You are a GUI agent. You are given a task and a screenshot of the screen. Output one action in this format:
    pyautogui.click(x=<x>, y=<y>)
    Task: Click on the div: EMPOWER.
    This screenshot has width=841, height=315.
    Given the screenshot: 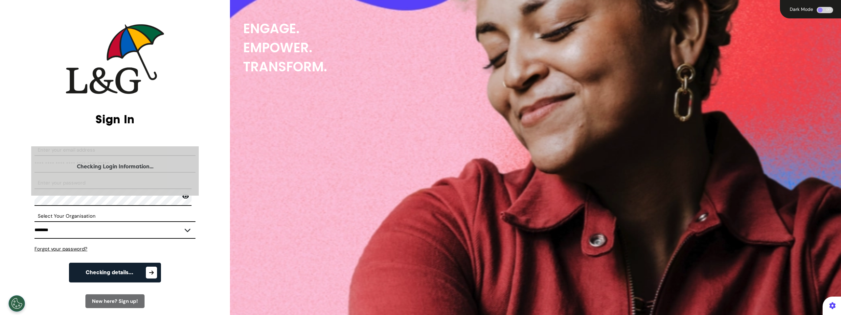 What is the action you would take?
    pyautogui.click(x=542, y=48)
    